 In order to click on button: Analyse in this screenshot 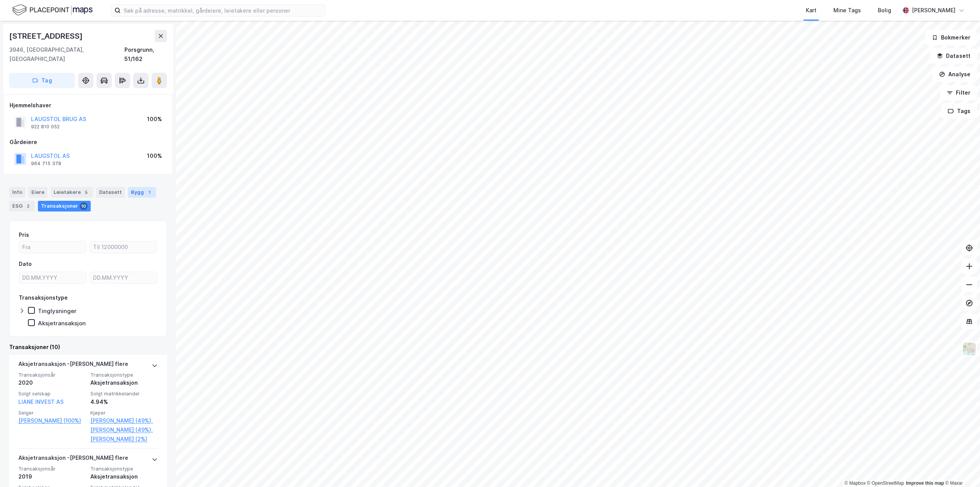, I will do `click(955, 74)`.